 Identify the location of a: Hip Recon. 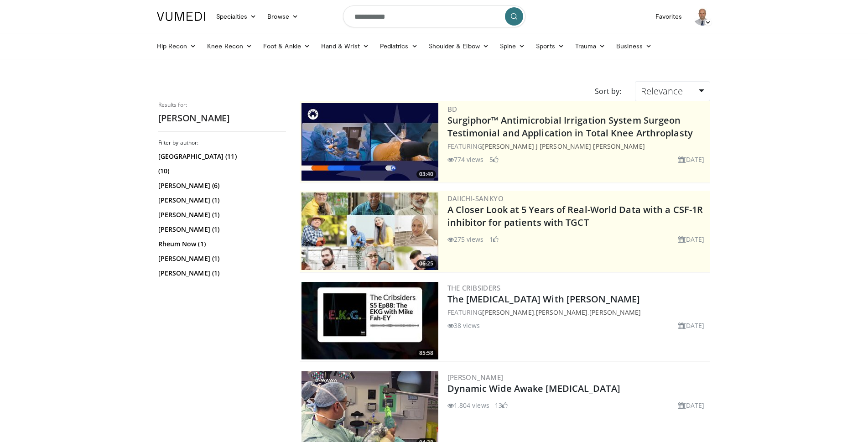
(176, 46).